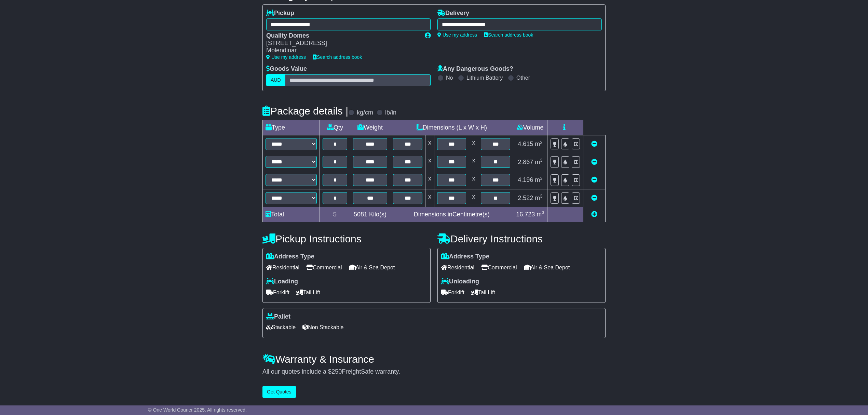  Describe the element at coordinates (370, 128) in the screenshot. I see `td: Weight` at that location.